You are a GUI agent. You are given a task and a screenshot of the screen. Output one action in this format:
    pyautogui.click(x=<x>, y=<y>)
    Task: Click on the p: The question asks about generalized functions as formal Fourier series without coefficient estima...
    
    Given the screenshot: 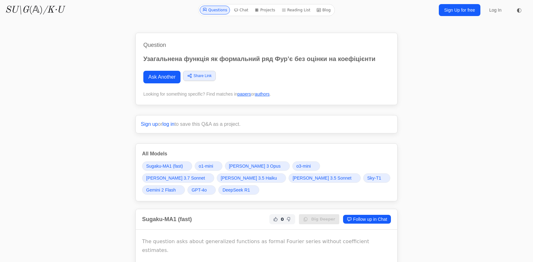 What is the action you would take?
    pyautogui.click(x=266, y=246)
    